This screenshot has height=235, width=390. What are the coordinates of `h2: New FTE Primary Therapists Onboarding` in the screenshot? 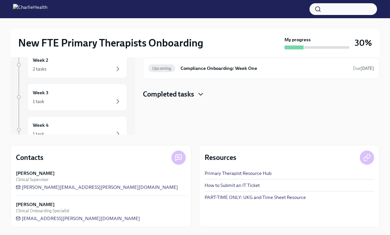 It's located at (111, 43).